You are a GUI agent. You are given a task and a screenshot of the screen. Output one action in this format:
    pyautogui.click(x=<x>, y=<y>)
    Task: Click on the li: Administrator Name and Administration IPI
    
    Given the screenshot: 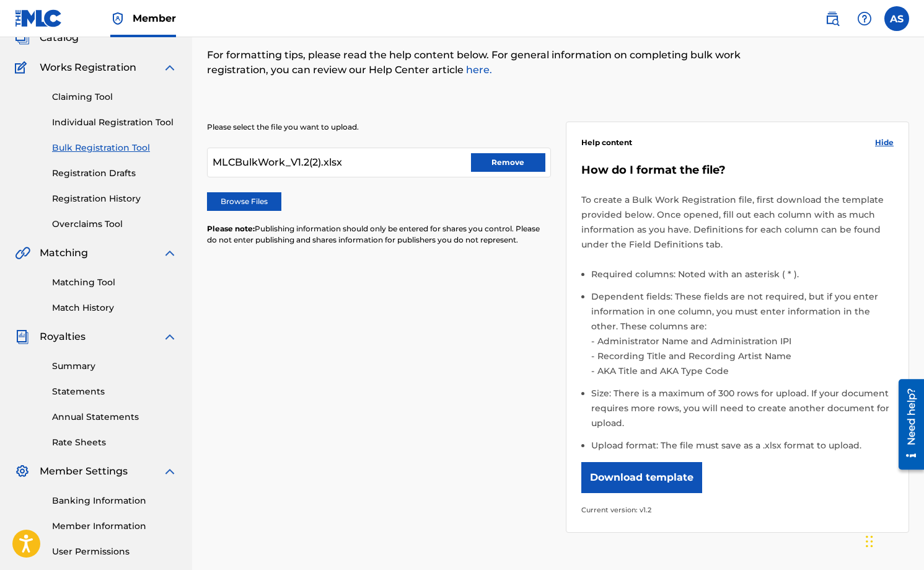 What is the action you would take?
    pyautogui.click(x=744, y=341)
    